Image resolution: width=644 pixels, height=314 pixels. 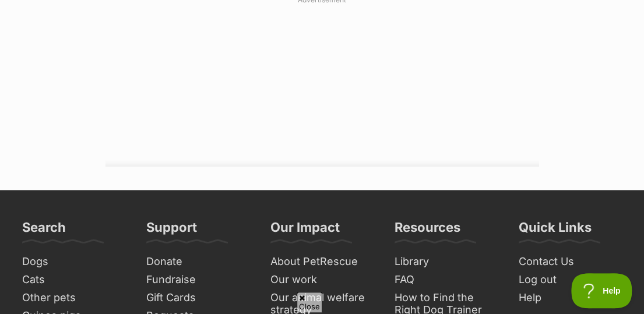 I want to click on a: Contact Us, so click(x=570, y=262).